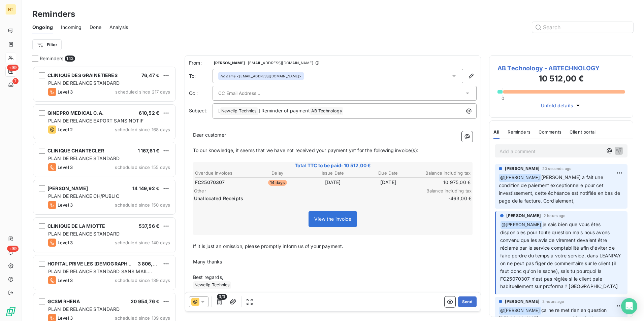  Describe the element at coordinates (201, 76) in the screenshot. I see `label: To:` at that location.